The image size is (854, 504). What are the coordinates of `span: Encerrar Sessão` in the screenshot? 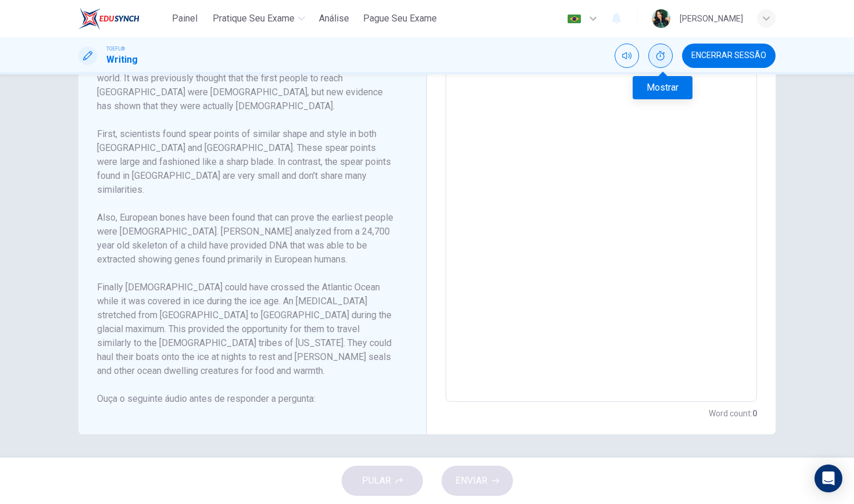 It's located at (728, 56).